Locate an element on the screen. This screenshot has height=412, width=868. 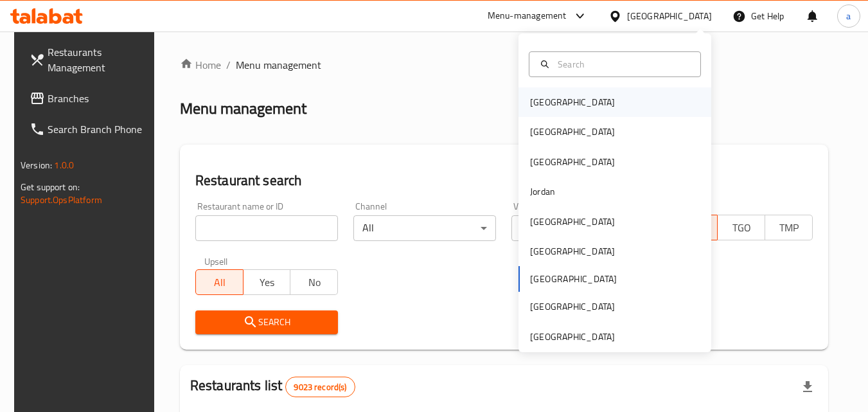
a: Support.OpsPlatform is located at coordinates (61, 200).